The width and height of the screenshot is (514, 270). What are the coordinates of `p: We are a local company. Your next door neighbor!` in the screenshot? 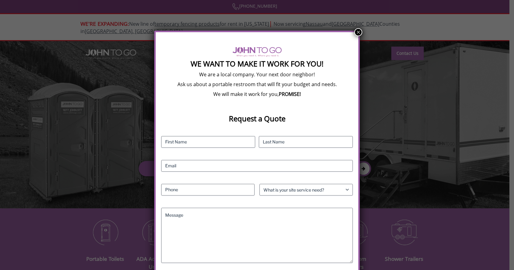 It's located at (257, 74).